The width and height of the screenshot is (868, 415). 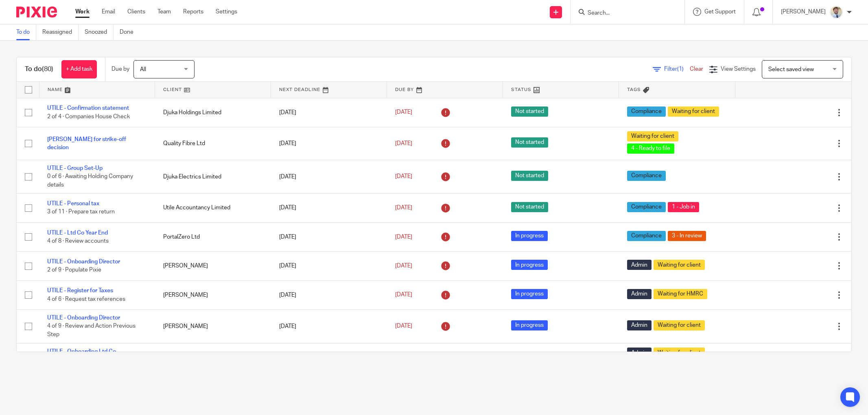 I want to click on span: (80), so click(x=48, y=69).